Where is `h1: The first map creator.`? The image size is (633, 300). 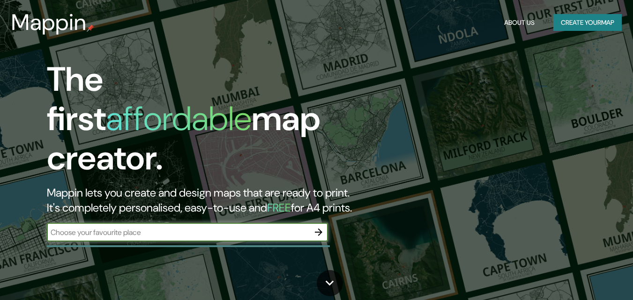
h1: The first map creator. is located at coordinates (205, 123).